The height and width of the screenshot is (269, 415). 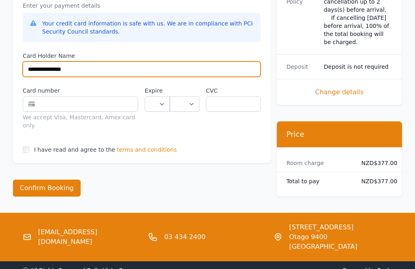 What do you see at coordinates (358, 67) in the screenshot?
I see `dd: Deposit is not required` at bounding box center [358, 67].